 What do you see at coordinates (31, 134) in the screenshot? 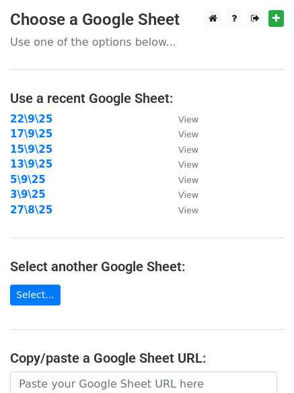
I see `strong: 17\9\25` at bounding box center [31, 134].